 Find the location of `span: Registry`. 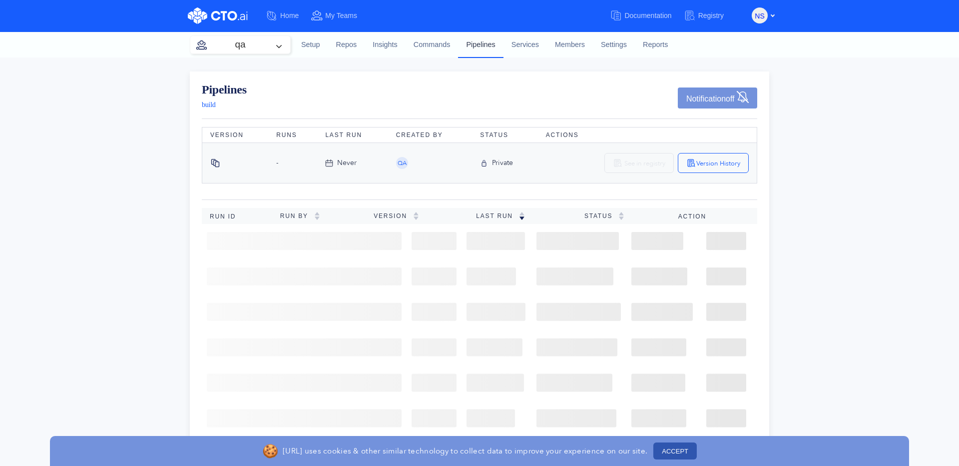

span: Registry is located at coordinates (711, 15).